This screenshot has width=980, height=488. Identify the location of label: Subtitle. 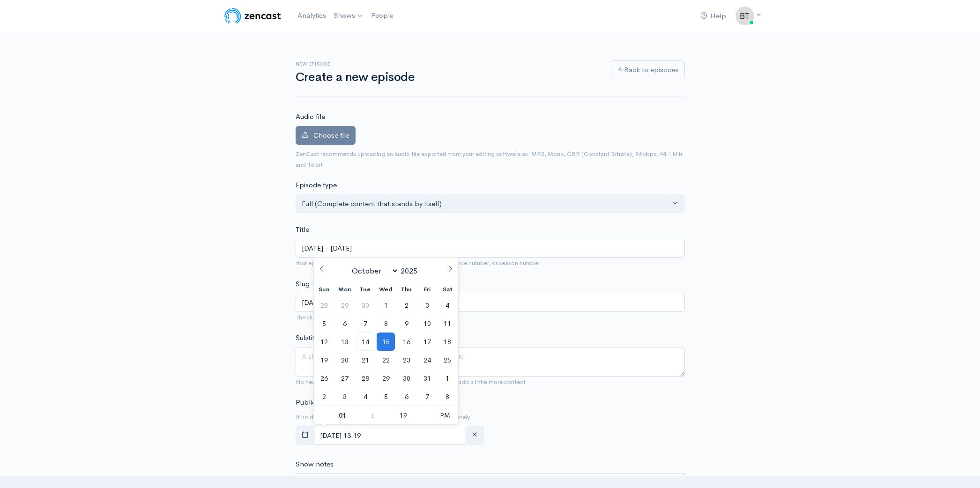
(308, 338).